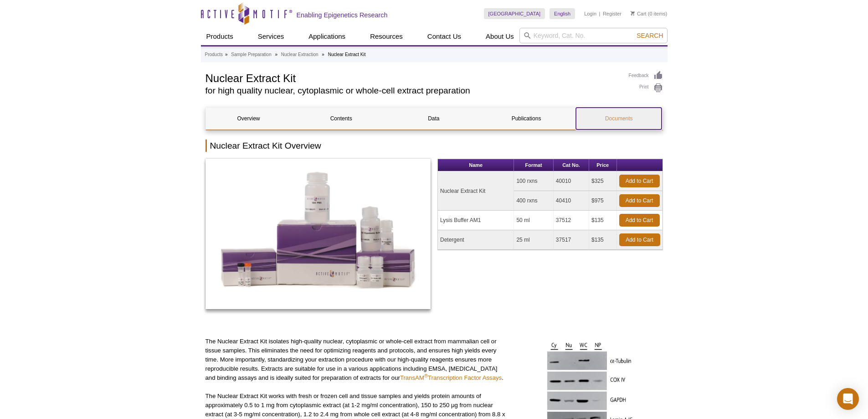  I want to click on th: Cat No., so click(571, 165).